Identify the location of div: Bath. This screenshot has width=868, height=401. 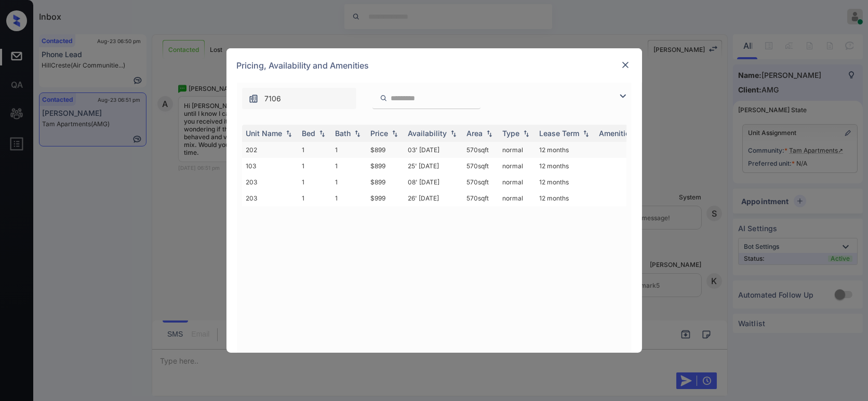
(343, 133).